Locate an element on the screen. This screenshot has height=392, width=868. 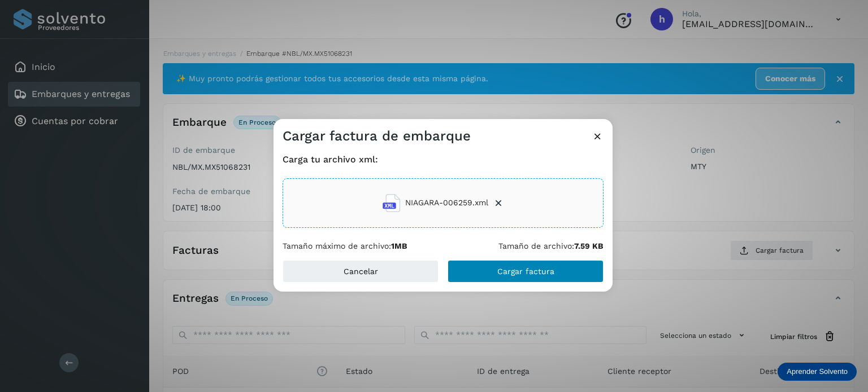
h4: Carga tu archivo xml: is located at coordinates (443, 159).